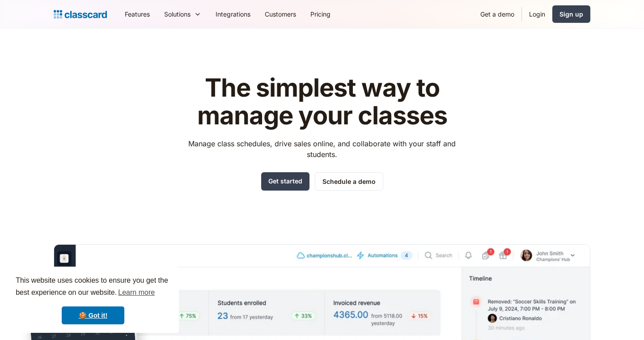 The height and width of the screenshot is (340, 644). Describe the element at coordinates (233, 14) in the screenshot. I see `a: Integrations` at that location.